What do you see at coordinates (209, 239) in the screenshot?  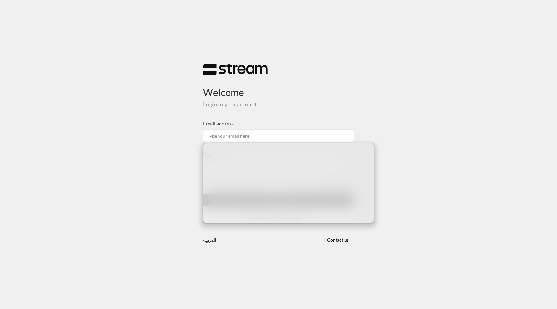 I see `a: العربية` at bounding box center [209, 239].